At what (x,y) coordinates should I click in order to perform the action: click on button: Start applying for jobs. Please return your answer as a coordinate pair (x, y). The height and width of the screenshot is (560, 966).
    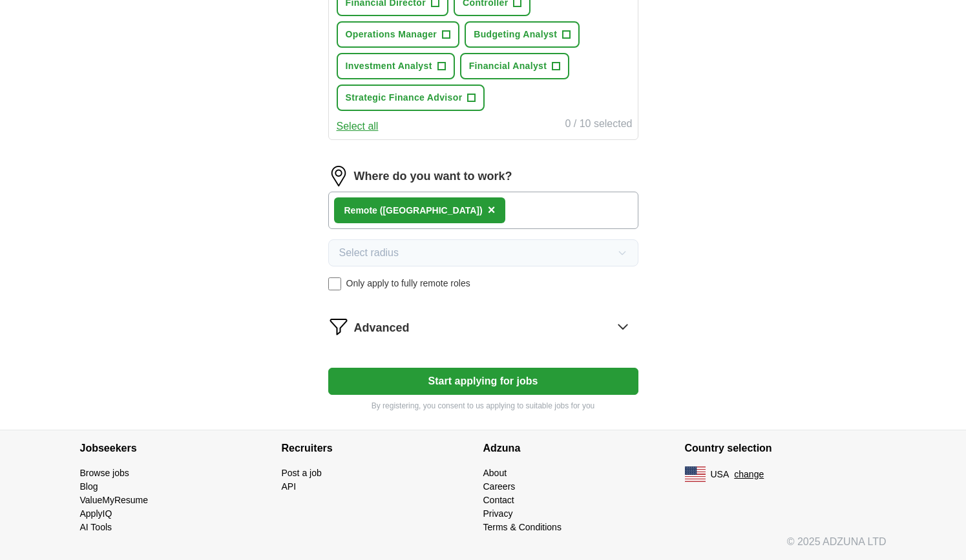
    Looking at the image, I should click on (483, 381).